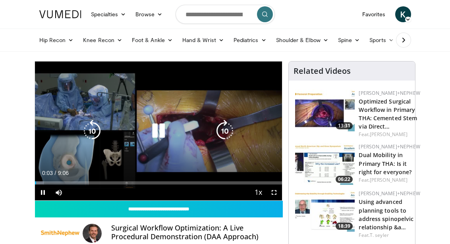  What do you see at coordinates (373, 14) in the screenshot?
I see `a: Favorites` at bounding box center [373, 14].